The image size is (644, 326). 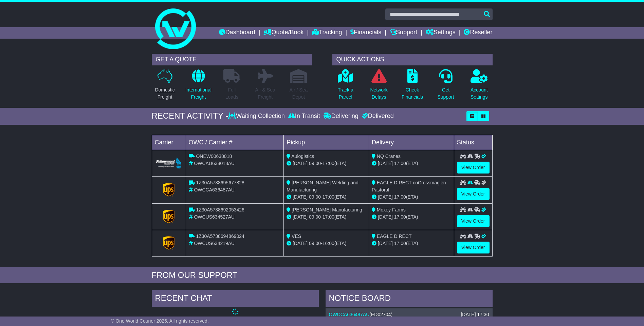 I want to click on div: NOTICE BOARD, so click(x=410, y=299).